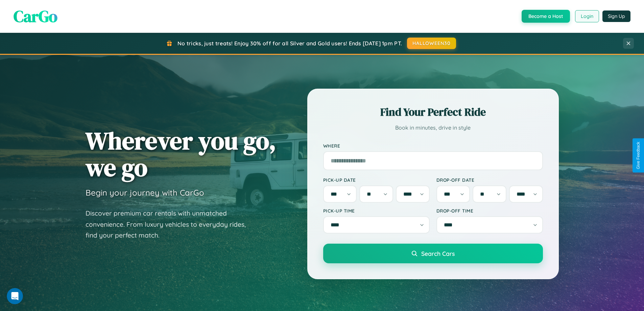  What do you see at coordinates (145, 193) in the screenshot?
I see `h3: Begin your journey with CarGo` at bounding box center [145, 193].